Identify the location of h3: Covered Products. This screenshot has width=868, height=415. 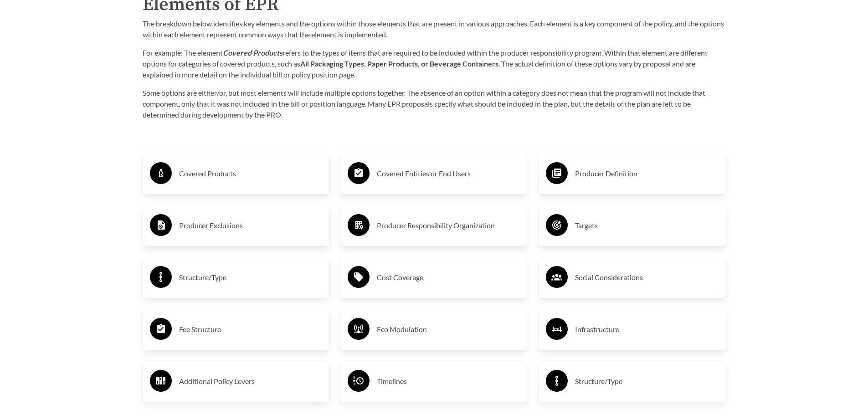
(251, 174).